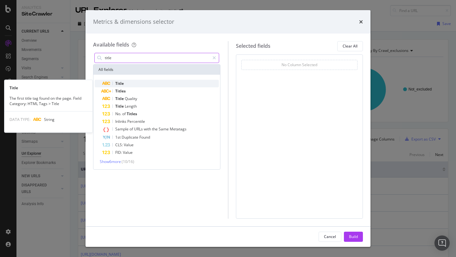  Describe the element at coordinates (178, 129) in the screenshot. I see `span: Metatags` at that location.